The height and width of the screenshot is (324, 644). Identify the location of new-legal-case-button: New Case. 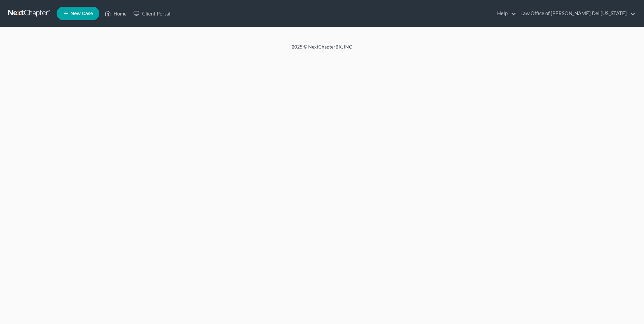
(78, 14).